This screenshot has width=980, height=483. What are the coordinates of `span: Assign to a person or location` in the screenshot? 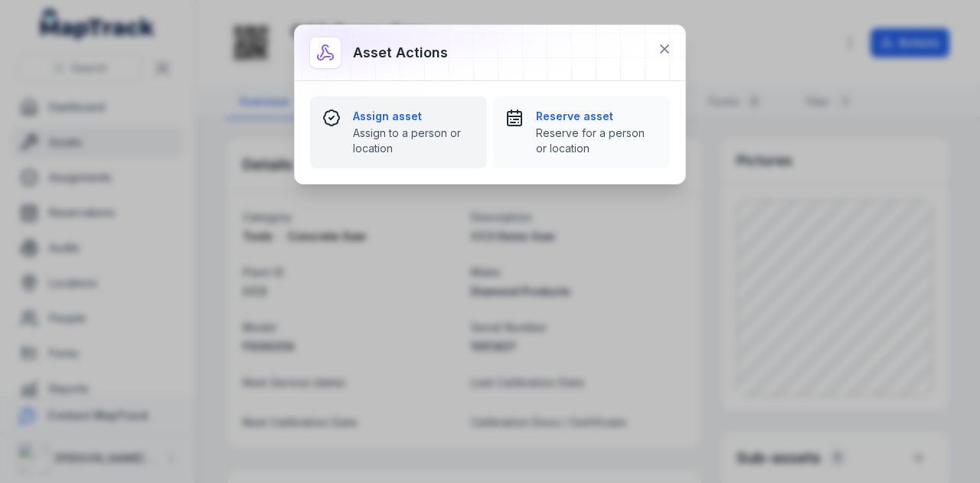 It's located at (414, 141).